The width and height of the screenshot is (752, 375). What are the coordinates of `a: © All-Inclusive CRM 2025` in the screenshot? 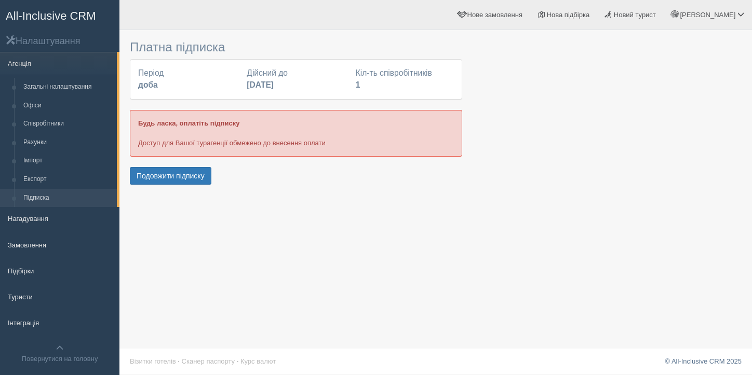 It's located at (703, 361).